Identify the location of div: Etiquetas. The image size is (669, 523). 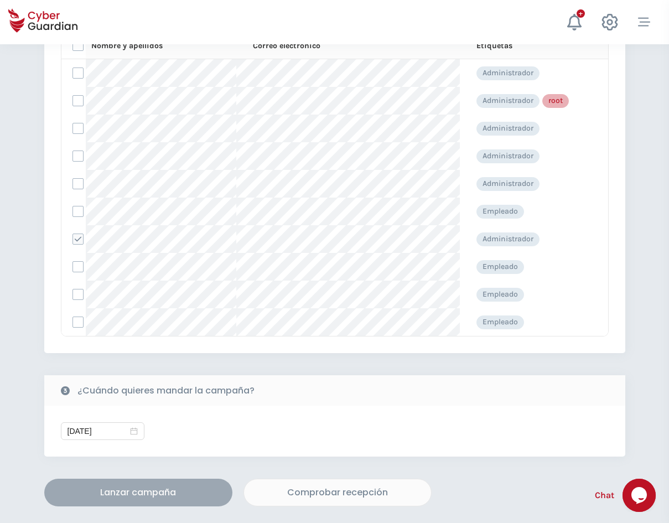
(534, 45).